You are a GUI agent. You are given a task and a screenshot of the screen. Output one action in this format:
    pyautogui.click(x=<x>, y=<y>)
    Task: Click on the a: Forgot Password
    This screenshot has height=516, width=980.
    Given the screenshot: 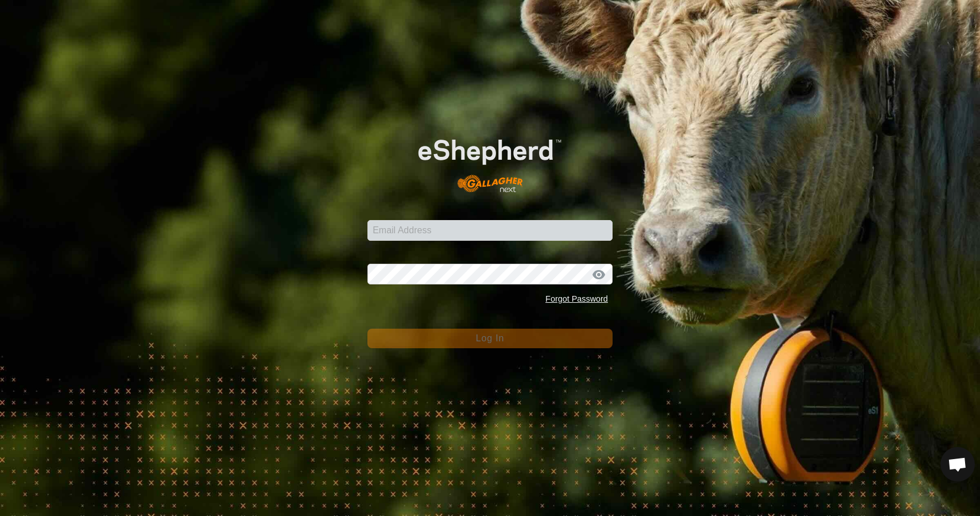 What is the action you would take?
    pyautogui.click(x=576, y=298)
    